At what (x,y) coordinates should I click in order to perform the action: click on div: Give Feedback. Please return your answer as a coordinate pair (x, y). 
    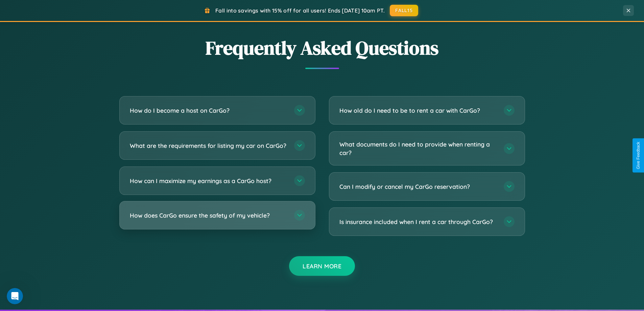
    Looking at the image, I should click on (639, 156).